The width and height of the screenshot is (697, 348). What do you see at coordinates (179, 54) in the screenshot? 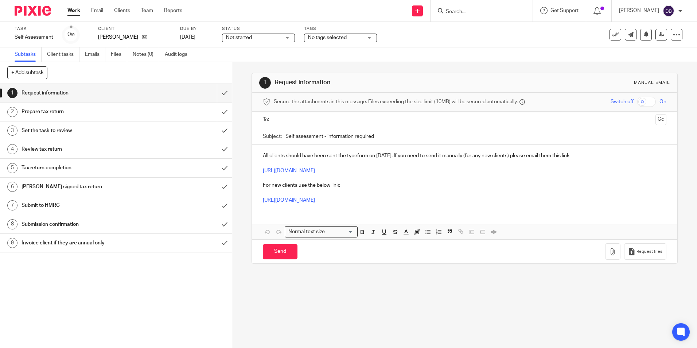
I see `a: Audit logs` at bounding box center [179, 54].